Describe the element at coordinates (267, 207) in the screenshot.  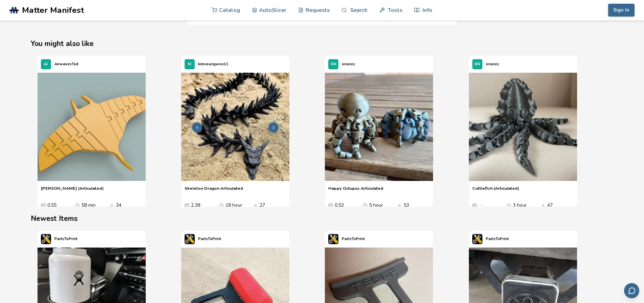
I see `div: 27` at that location.